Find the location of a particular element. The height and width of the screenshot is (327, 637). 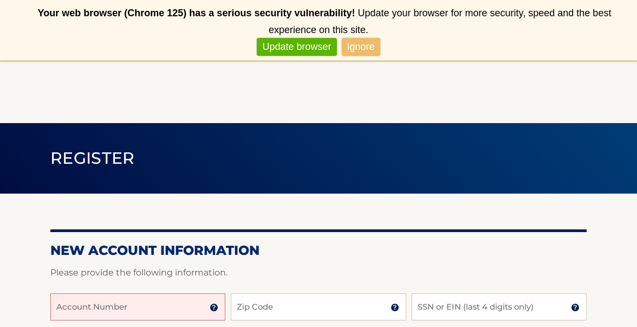

input: SSN or EIN (last 4 digits only) is located at coordinates (499, 307).